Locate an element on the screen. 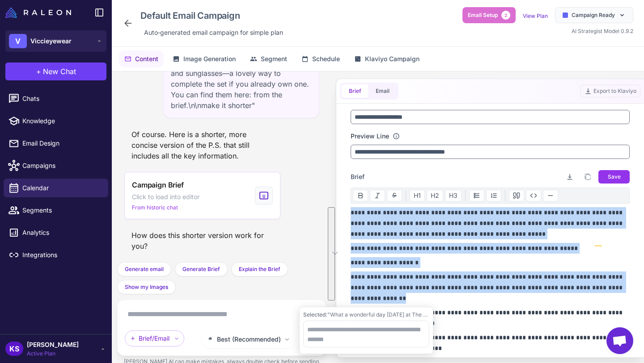 Image resolution: width=644 pixels, height=363 pixels. button: Email Setup2 is located at coordinates (489, 15).